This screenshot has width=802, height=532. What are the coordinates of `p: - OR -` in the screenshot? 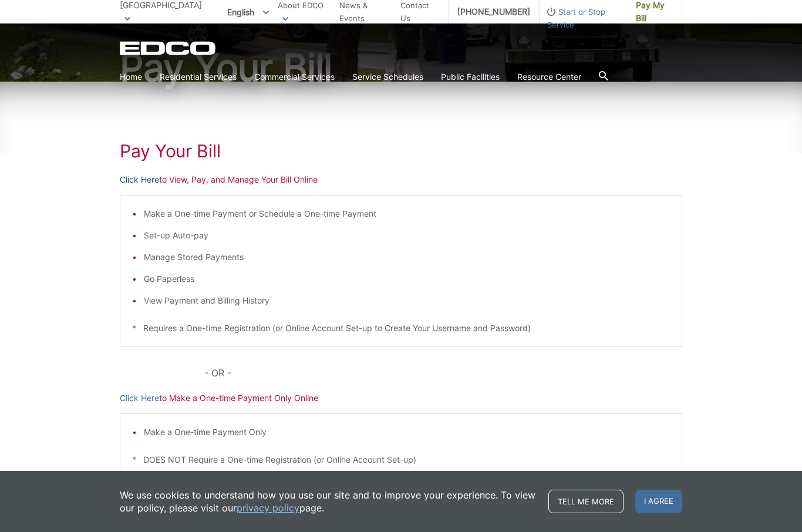 It's located at (443, 372).